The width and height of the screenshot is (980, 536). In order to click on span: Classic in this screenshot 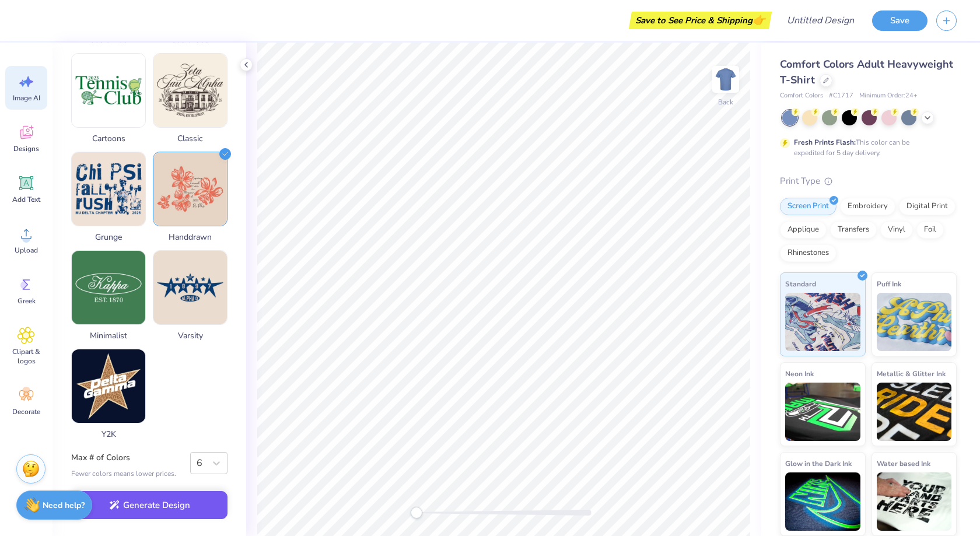, I will do `click(190, 138)`.